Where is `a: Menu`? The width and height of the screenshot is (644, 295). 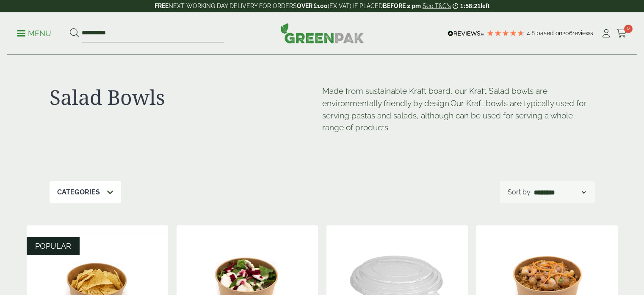
a: Menu is located at coordinates (34, 33).